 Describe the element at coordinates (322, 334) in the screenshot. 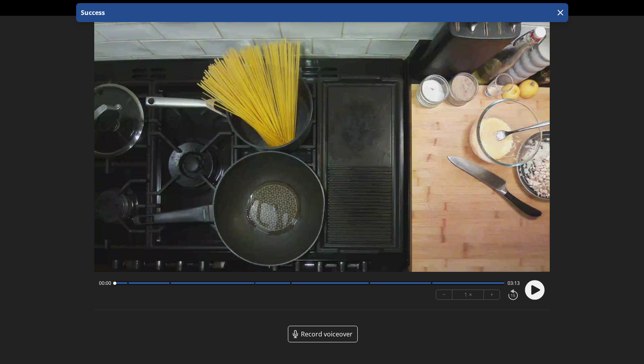

I see `a: Record voiceover` at that location.